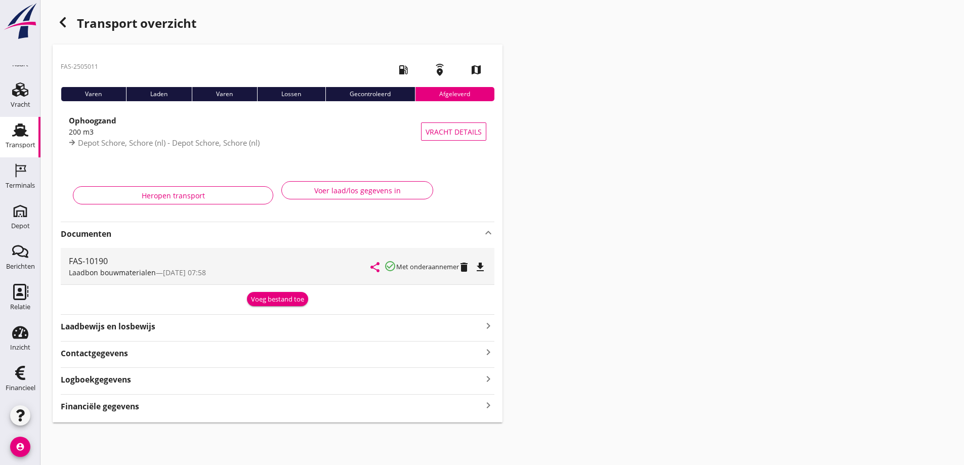 The height and width of the screenshot is (465, 964). What do you see at coordinates (100, 406) in the screenshot?
I see `strong: Financiële gegevens` at bounding box center [100, 406].